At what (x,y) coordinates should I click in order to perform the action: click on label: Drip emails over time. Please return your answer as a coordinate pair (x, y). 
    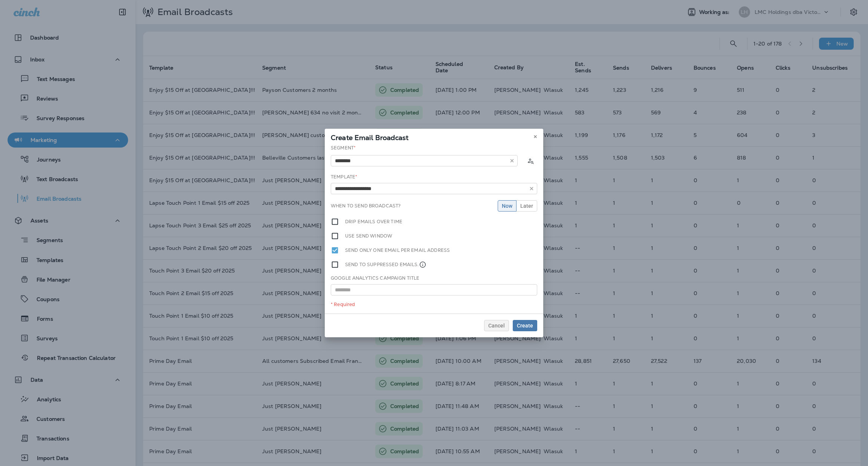
    Looking at the image, I should click on (374, 222).